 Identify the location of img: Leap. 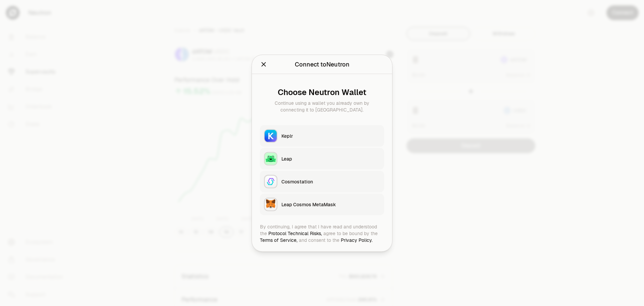
(271, 158).